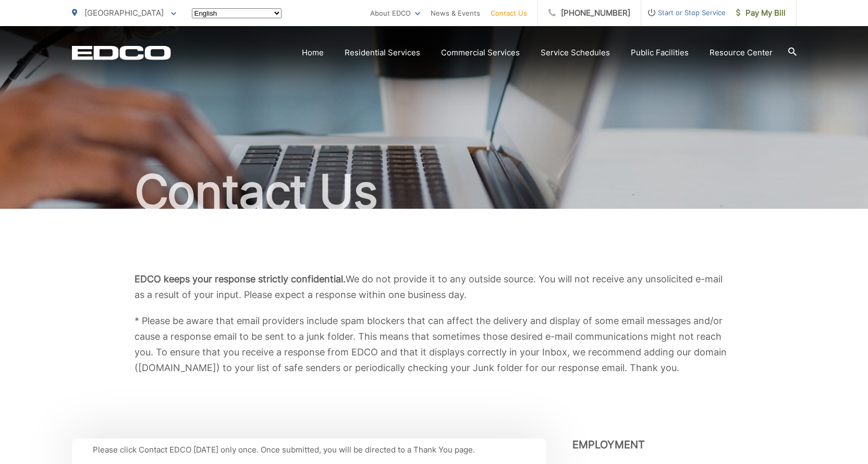 The width and height of the screenshot is (868, 464). What do you see at coordinates (575, 53) in the screenshot?
I see `a: Service Schedules` at bounding box center [575, 53].